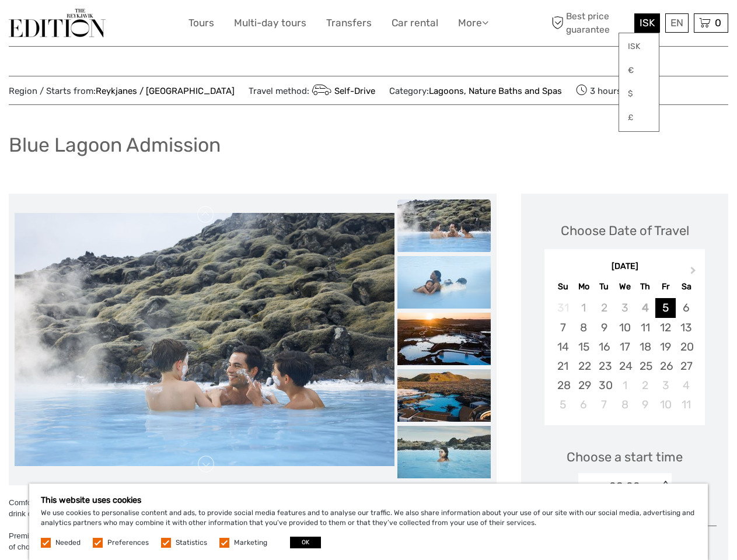  Describe the element at coordinates (142, 25) in the screenshot. I see `button: Open LiveChat chat widget` at that location.